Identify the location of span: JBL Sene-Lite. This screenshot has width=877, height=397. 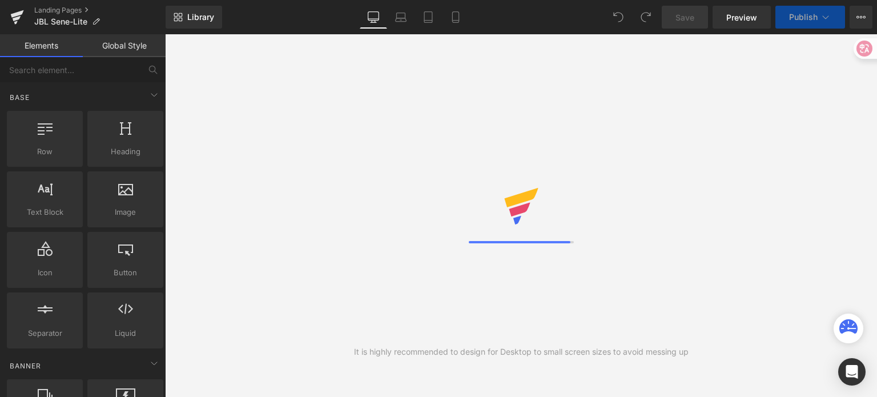
(61, 22).